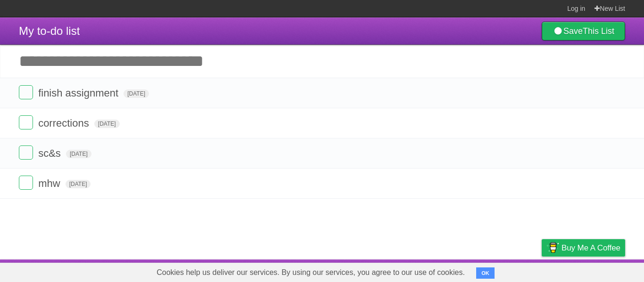 This screenshot has height=282, width=644. I want to click on span: mhw, so click(50, 183).